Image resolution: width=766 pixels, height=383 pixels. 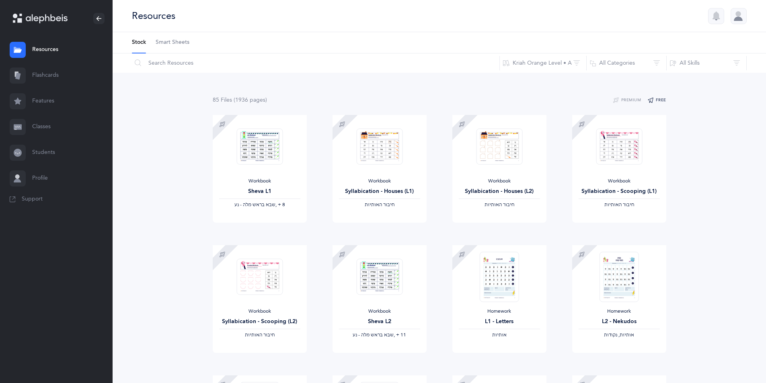 I want to click on img: Syllabication-Workbook-Level-2-Scooping-EN_thumbnail_1724263547.png, so click(x=259, y=277).